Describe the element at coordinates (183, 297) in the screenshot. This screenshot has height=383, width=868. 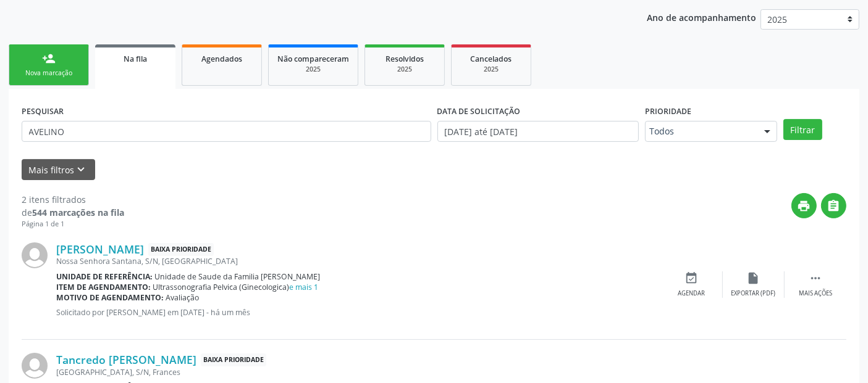
I see `span: Avaliação` at that location.